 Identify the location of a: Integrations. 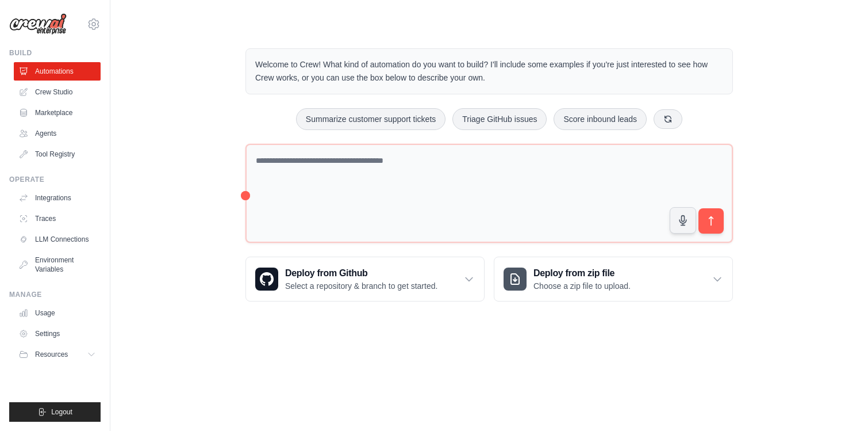
(57, 198).